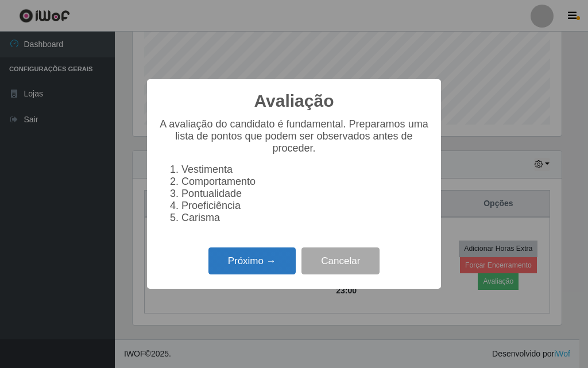 The image size is (588, 368). I want to click on li: Vestimenta, so click(306, 169).